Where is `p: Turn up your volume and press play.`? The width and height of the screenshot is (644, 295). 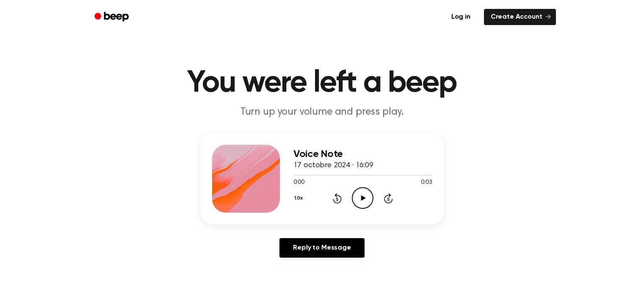 p: Turn up your volume and press play. is located at coordinates (322, 112).